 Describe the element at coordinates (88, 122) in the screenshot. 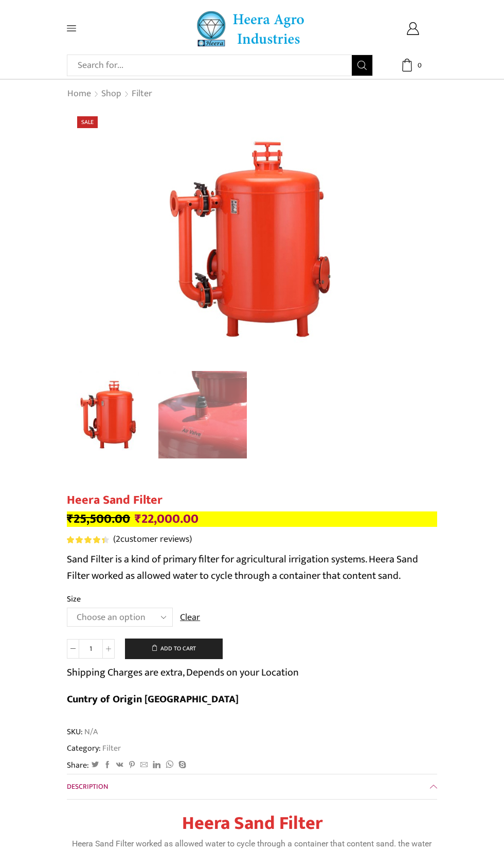

I see `span: Sale` at that location.